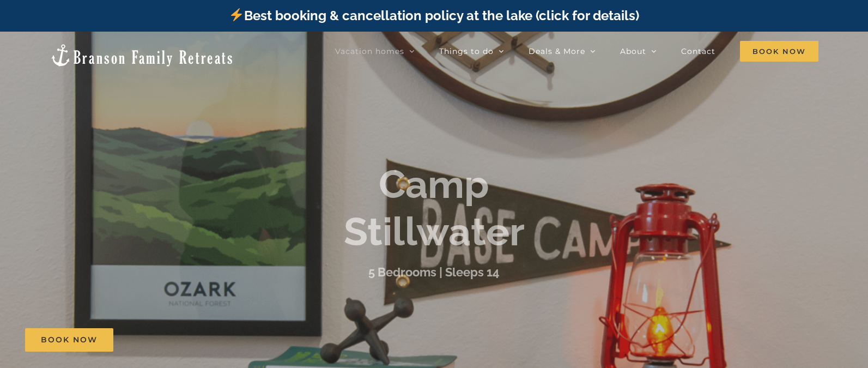  I want to click on span: Deals & More, so click(557, 51).